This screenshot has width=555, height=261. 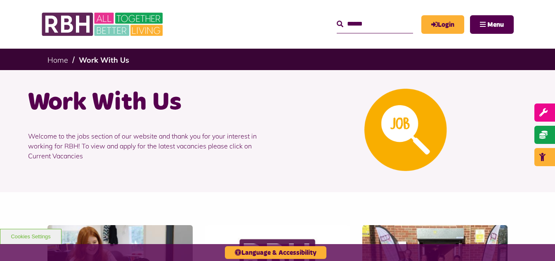 What do you see at coordinates (443, 24) in the screenshot?
I see `a: MyRBH` at bounding box center [443, 24].